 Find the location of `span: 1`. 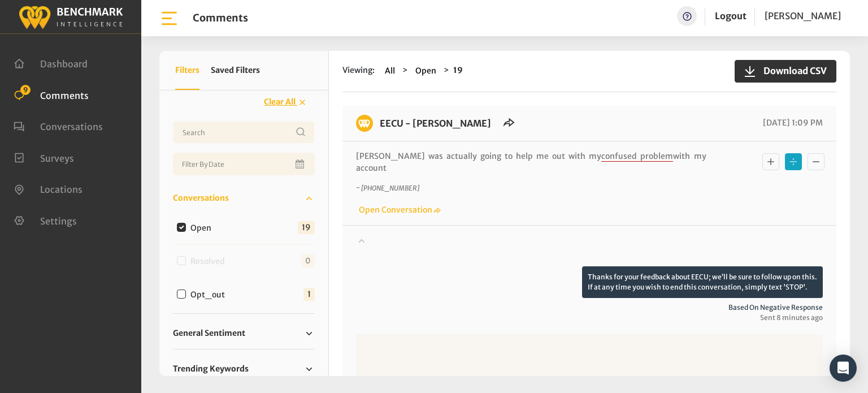

span: 1 is located at coordinates (309, 295).